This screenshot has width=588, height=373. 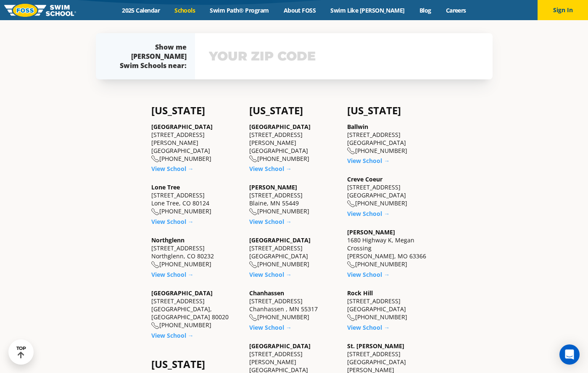 I want to click on a: Careers, so click(x=456, y=10).